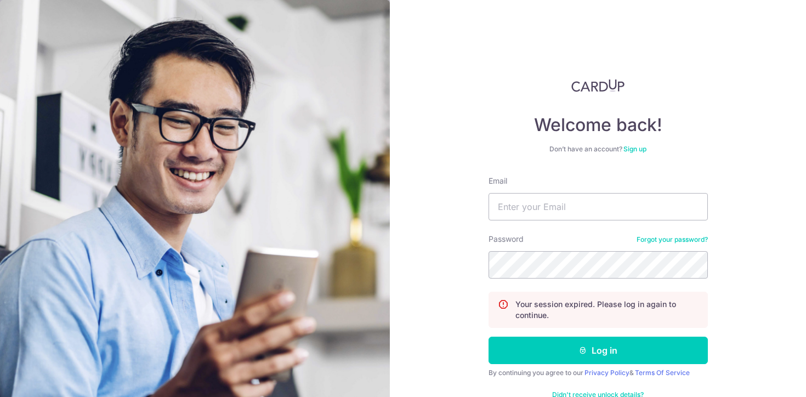 The height and width of the screenshot is (397, 806). What do you see at coordinates (635, 149) in the screenshot?
I see `a: Sign up` at bounding box center [635, 149].